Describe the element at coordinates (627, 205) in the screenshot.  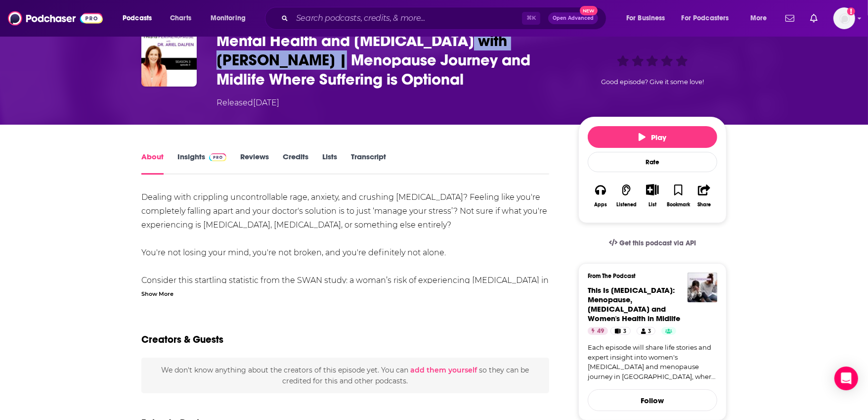
I see `div: Listened` at that location.